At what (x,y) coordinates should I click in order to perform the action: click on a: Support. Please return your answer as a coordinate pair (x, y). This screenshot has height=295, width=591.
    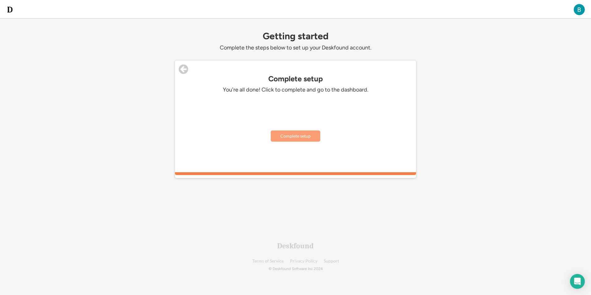
    Looking at the image, I should click on (332, 261).